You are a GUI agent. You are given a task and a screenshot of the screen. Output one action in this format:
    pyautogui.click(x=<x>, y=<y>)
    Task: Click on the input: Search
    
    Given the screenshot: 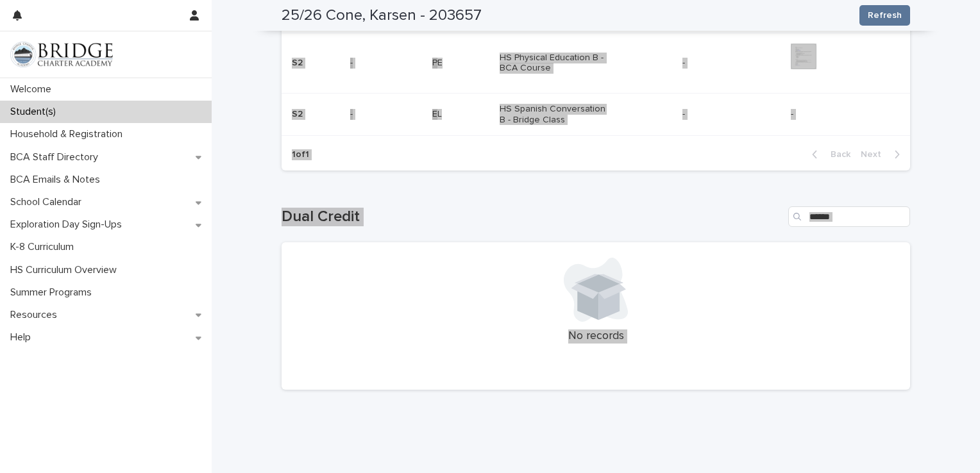 What is the action you would take?
    pyautogui.click(x=849, y=217)
    